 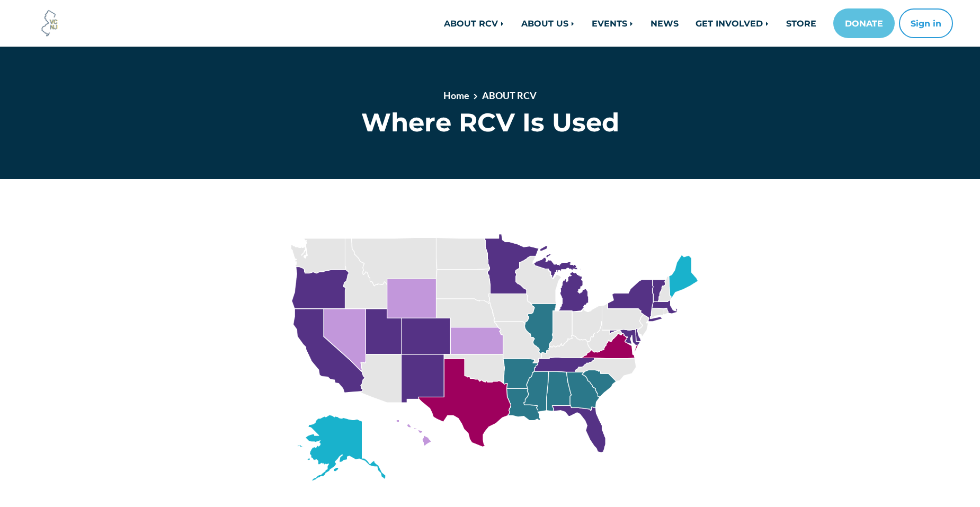 What do you see at coordinates (608, 23) in the screenshot?
I see `nav: Main navigation` at bounding box center [608, 23].